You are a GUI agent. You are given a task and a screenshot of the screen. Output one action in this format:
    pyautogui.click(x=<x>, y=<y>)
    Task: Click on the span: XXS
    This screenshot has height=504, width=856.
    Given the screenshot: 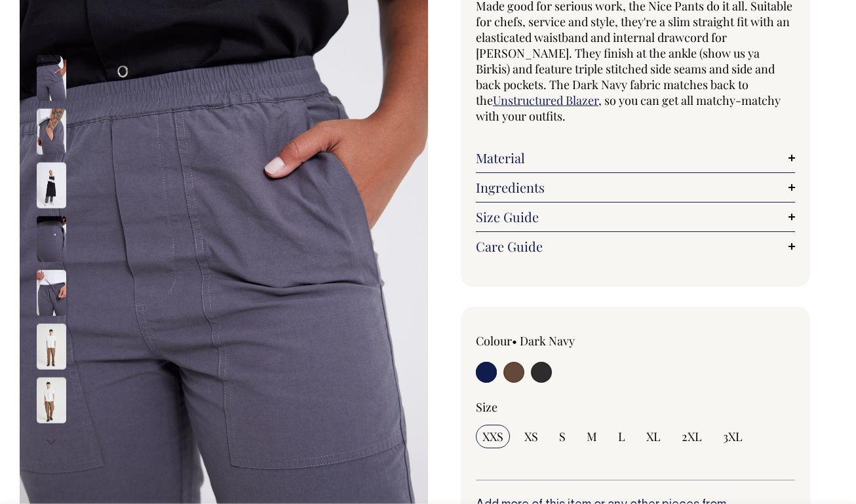 What is the action you would take?
    pyautogui.click(x=493, y=436)
    